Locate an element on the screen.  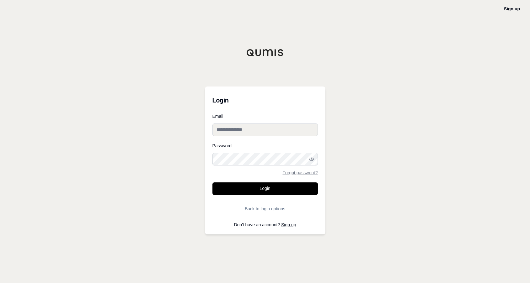
img: Qumis is located at coordinates (265, 53).